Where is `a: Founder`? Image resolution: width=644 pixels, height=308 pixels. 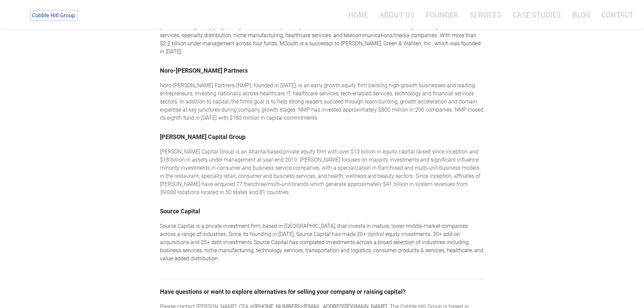 a: Founder is located at coordinates (442, 14).